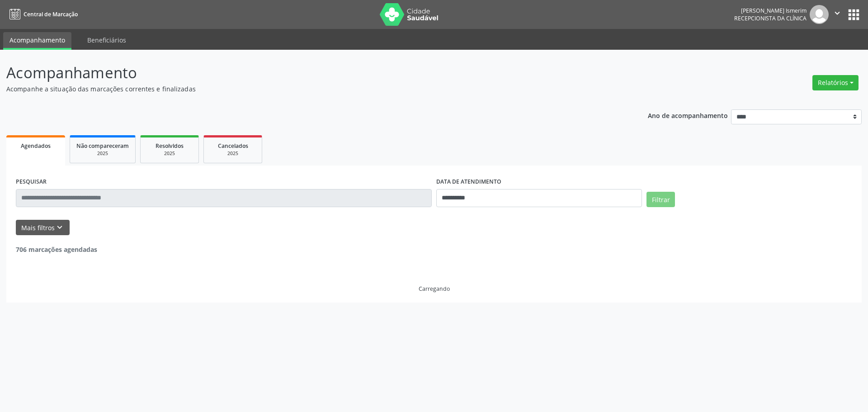  What do you see at coordinates (37, 41) in the screenshot?
I see `a: Acompanhamento` at bounding box center [37, 41].